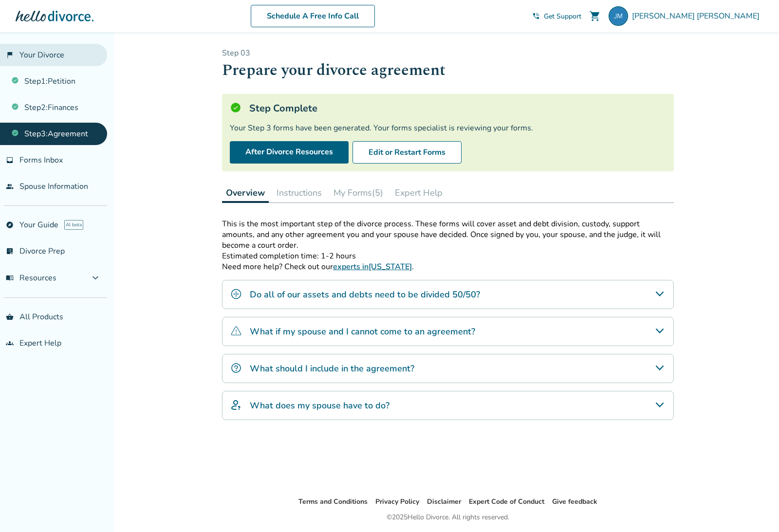 The image size is (779, 532). What do you see at coordinates (448, 267) in the screenshot?
I see `p: Need more help? Check out our .` at bounding box center [448, 267].